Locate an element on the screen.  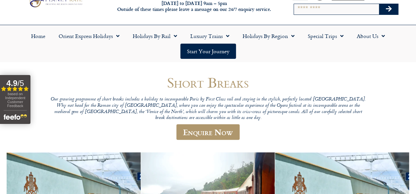
a: About Us is located at coordinates (370, 36).